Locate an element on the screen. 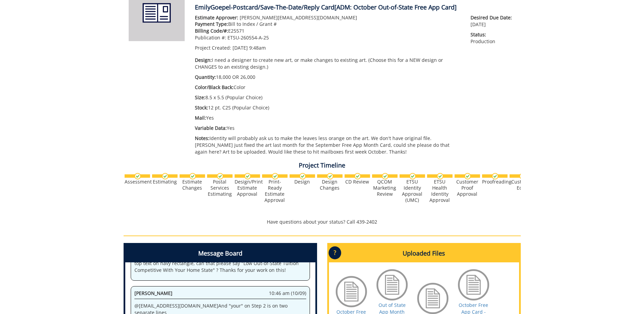  div: ETSU Health Identity Approval is located at coordinates (439, 191).